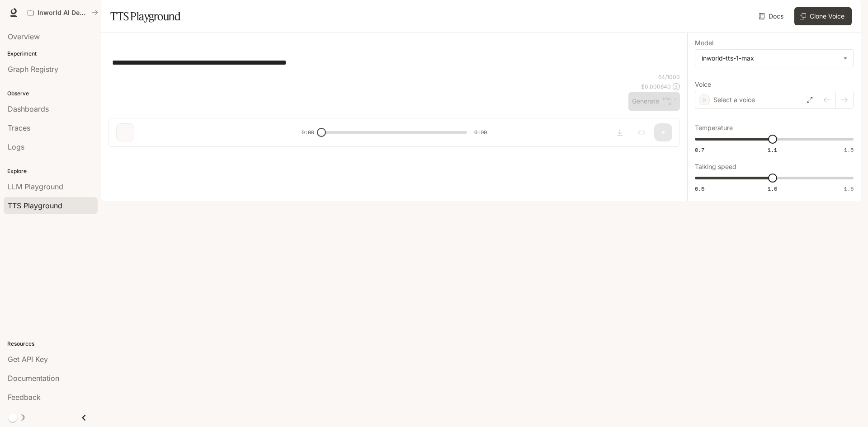  Describe the element at coordinates (716, 166) in the screenshot. I see `p: Talking speed` at that location.